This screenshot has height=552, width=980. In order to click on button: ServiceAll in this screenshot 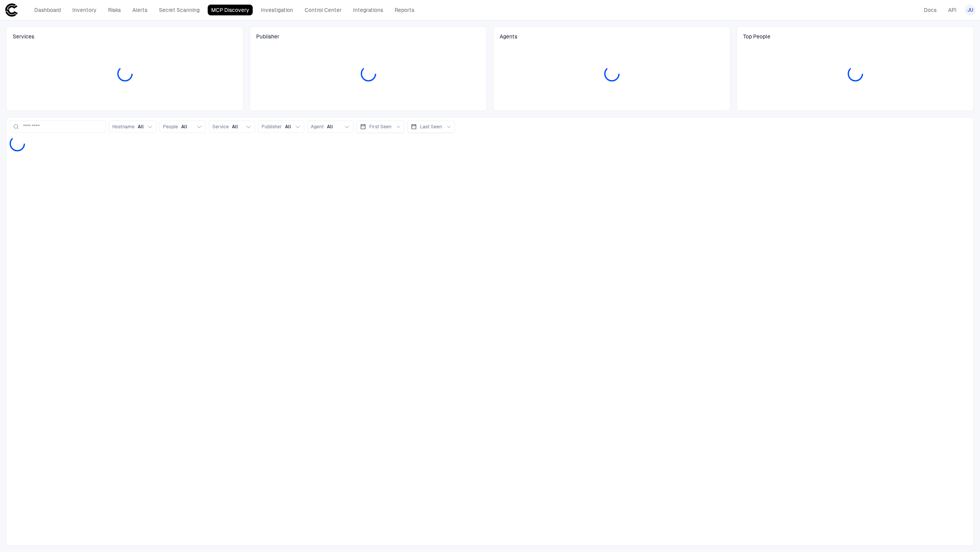, I will do `click(232, 127)`.